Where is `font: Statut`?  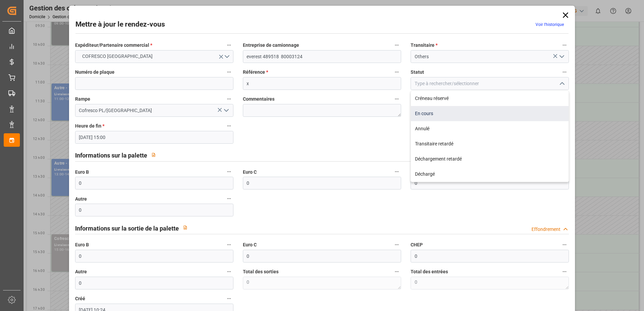
font: Statut is located at coordinates (418, 72).